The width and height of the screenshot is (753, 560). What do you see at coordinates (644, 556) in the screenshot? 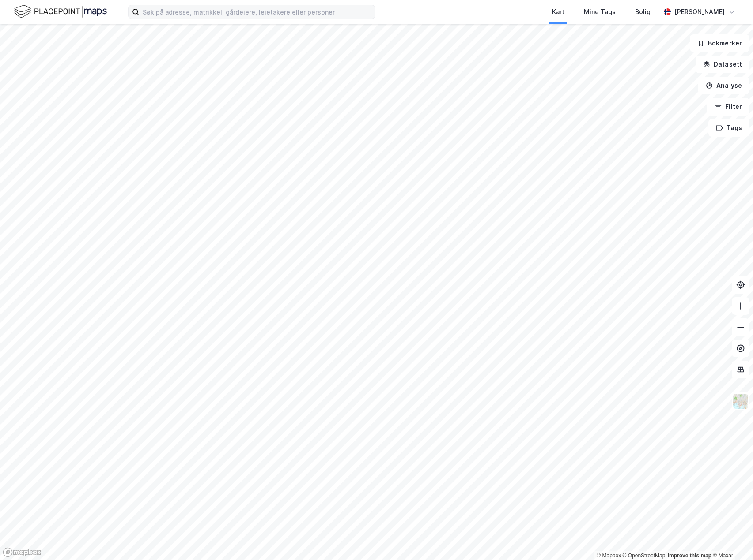
I see `a: OpenStreetMap` at bounding box center [644, 556].